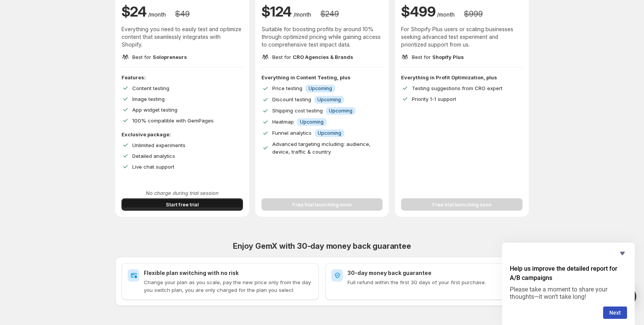 The height and width of the screenshot is (325, 644). What do you see at coordinates (462, 77) in the screenshot?
I see `p: Everything in Profit Optimization, plus` at bounding box center [462, 77].